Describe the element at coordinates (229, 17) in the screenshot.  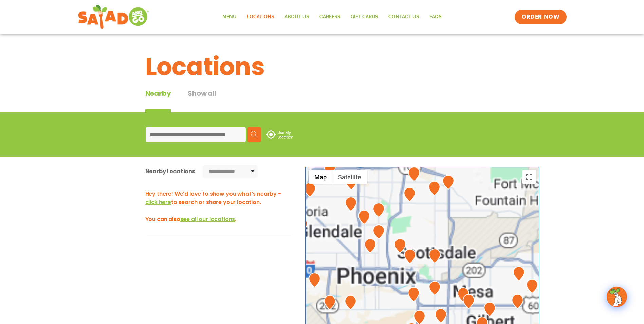
I see `a: Menu` at that location.